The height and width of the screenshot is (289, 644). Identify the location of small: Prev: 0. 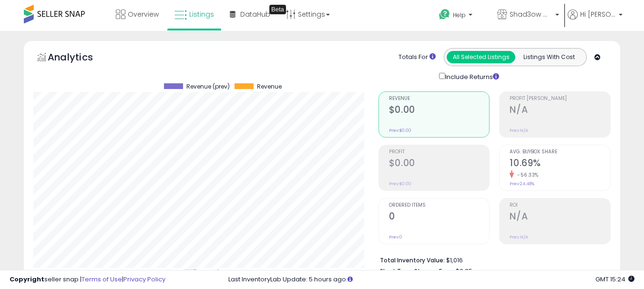
(396, 237).